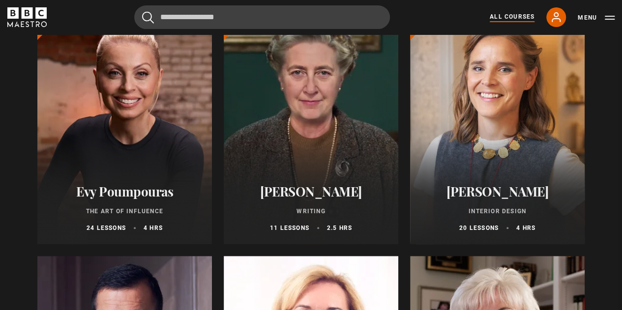  Describe the element at coordinates (512, 17) in the screenshot. I see `a: All Courses` at that location.